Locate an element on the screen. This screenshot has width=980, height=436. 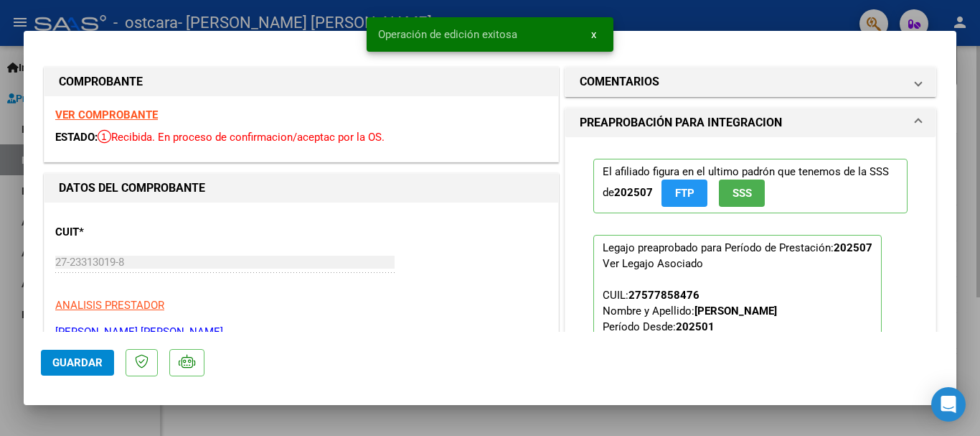
span: CUIL: Nombre y Apellido: Período Desde: Período Hasta: Admite Dependencia: is located at coordinates (690, 334).